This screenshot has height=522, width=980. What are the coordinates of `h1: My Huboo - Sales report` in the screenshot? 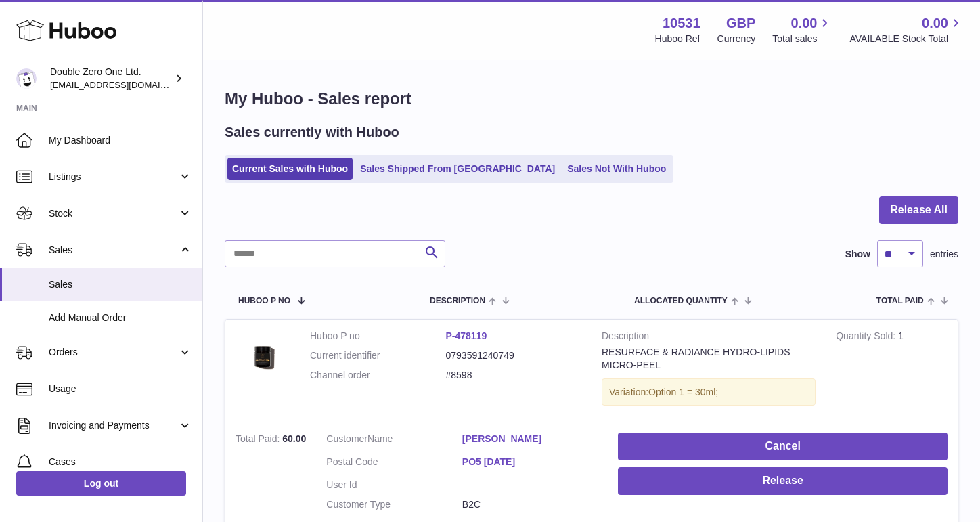 It's located at (592, 98).